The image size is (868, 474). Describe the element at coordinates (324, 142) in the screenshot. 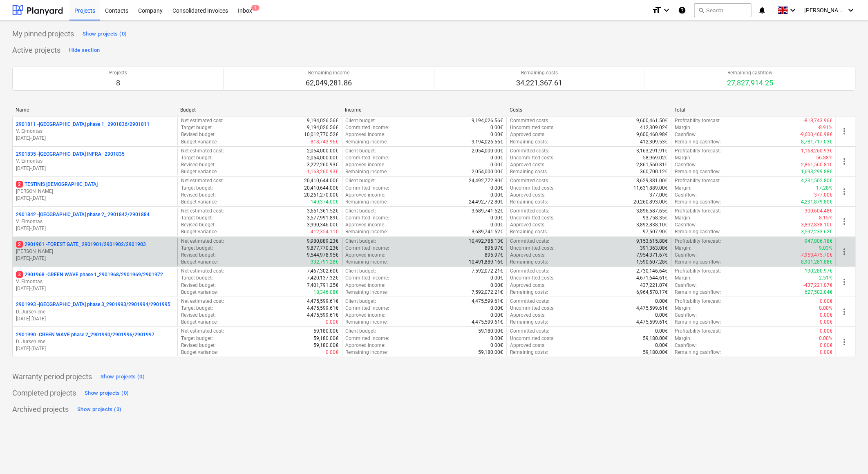

I see `p: -818,743.96€` at that location.